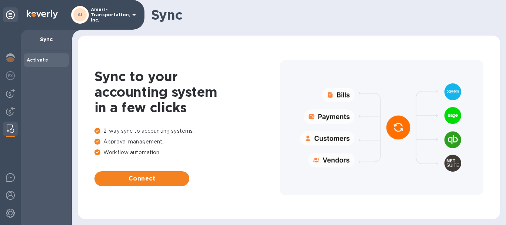  I want to click on p: Sync, so click(46, 39).